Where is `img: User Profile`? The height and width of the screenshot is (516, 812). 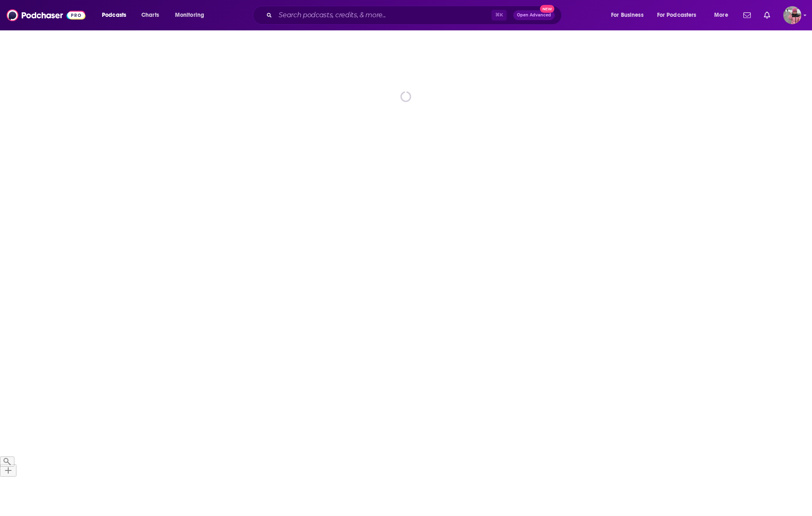
img: User Profile is located at coordinates (792, 15).